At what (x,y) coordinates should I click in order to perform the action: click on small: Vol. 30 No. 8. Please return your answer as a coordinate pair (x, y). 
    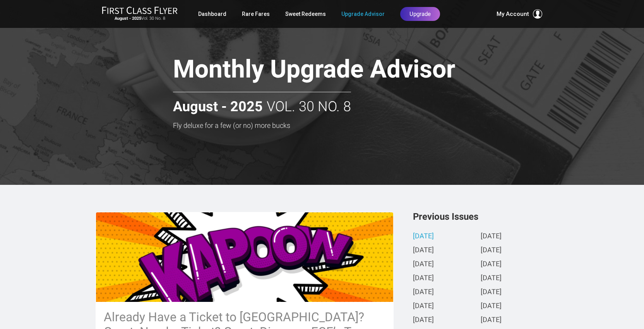
    Looking at the image, I should click on (140, 19).